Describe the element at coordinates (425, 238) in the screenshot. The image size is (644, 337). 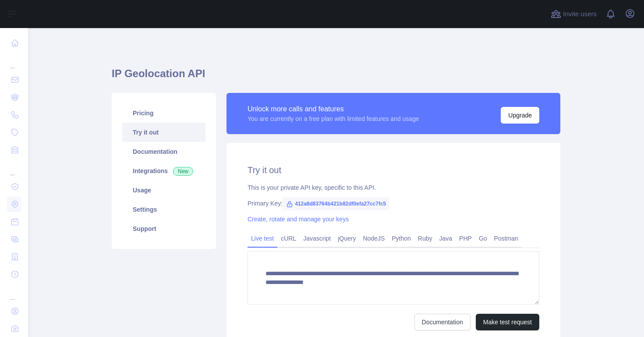
I see `a: Ruby` at that location.